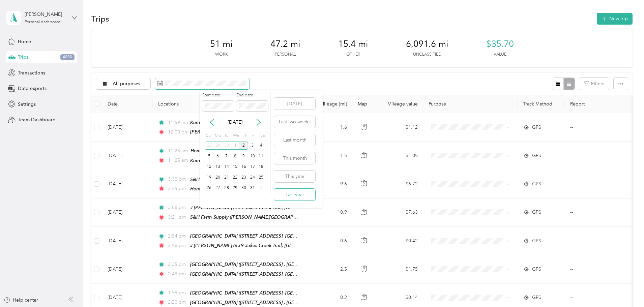 The image size is (644, 307). What do you see at coordinates (217, 146) in the screenshot?
I see `div: 29` at bounding box center [217, 146].